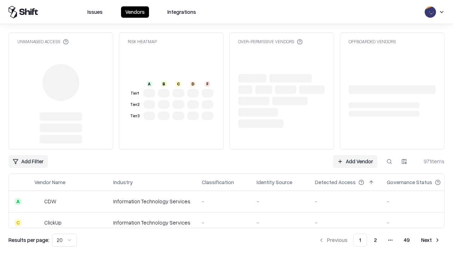  What do you see at coordinates (38, 223) in the screenshot?
I see `img: ClickUp` at bounding box center [38, 223].